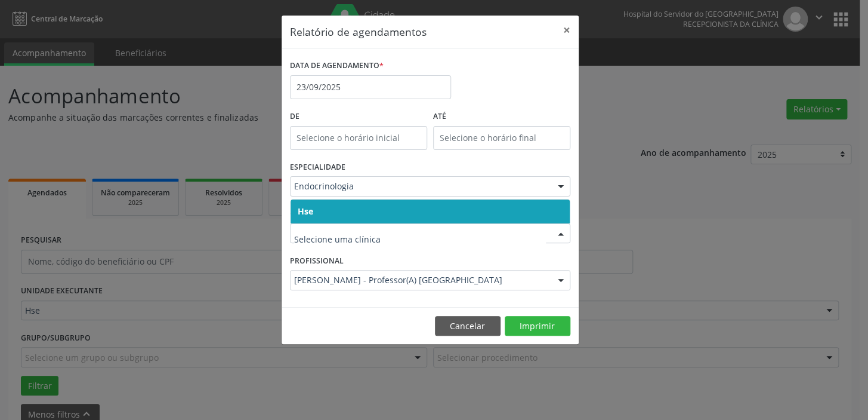 The width and height of the screenshot is (868, 420). Describe the element at coordinates (420, 240) in the screenshot. I see `input: Selecione uma clínica` at that location.